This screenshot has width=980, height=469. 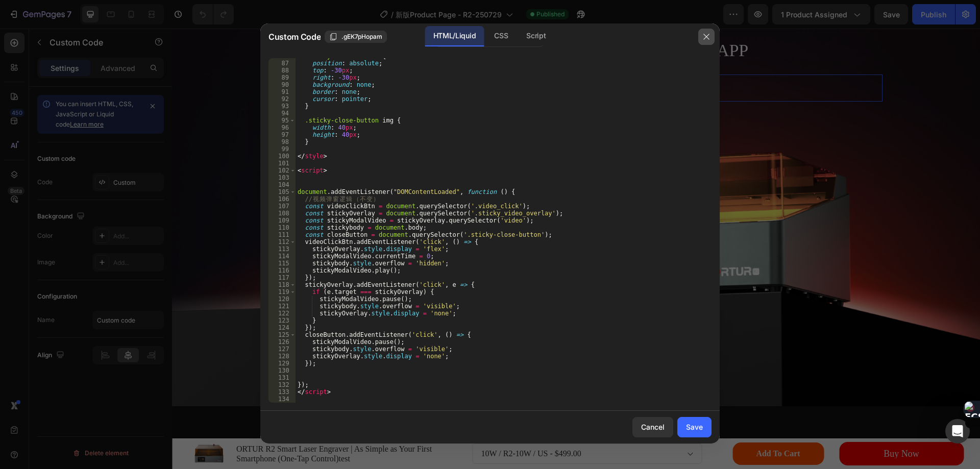 What do you see at coordinates (282, 392) in the screenshot?
I see `div: 133` at bounding box center [282, 392].